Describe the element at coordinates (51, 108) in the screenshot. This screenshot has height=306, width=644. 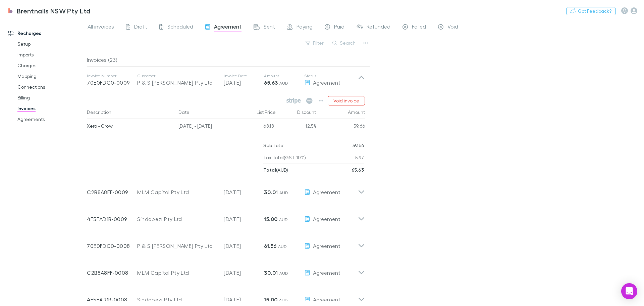
I see `a: Invoices` at that location.